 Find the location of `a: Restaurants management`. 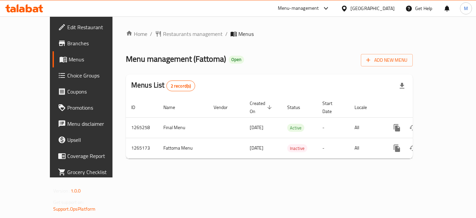

a: Restaurants management is located at coordinates (189, 34).